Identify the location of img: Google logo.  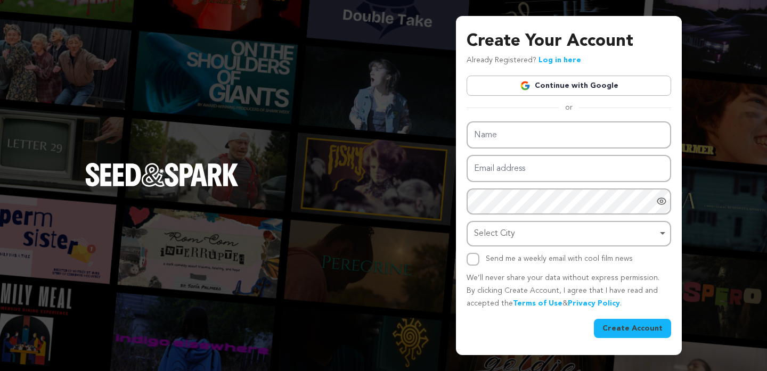
(525, 86).